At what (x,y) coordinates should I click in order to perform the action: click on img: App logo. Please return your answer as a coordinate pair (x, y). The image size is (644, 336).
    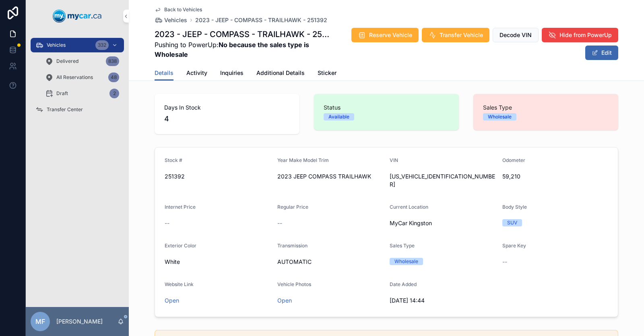
    Looking at the image, I should click on (77, 16).